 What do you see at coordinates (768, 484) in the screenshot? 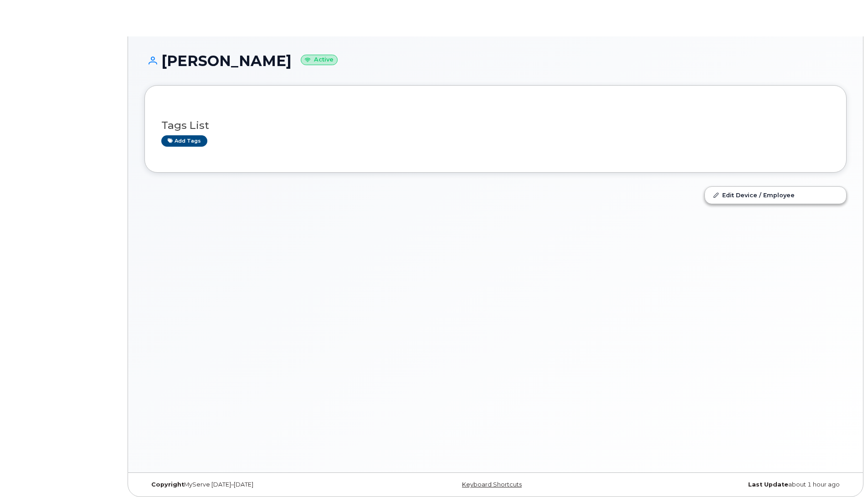
I see `strong: Last Update` at bounding box center [768, 484].